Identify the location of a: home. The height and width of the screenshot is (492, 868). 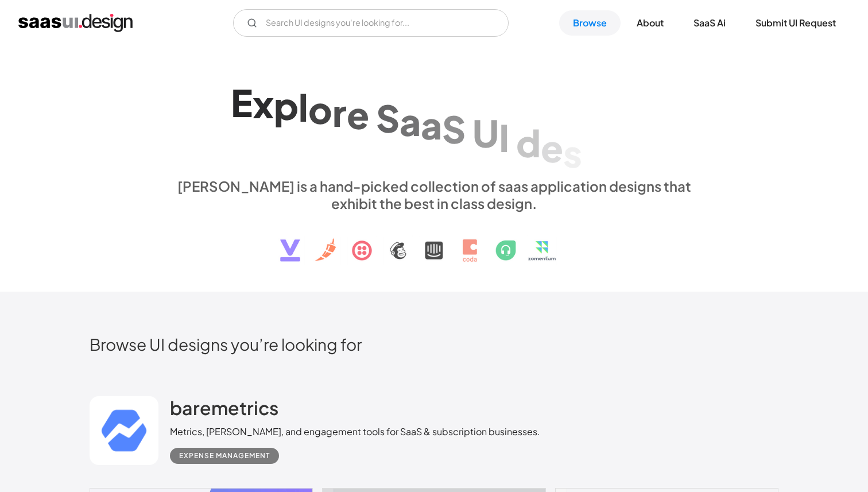
(75, 23).